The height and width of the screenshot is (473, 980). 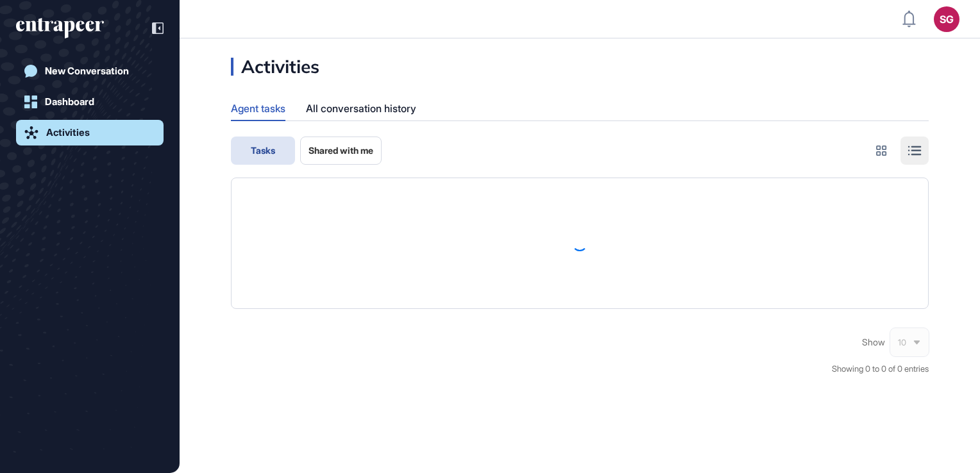 I want to click on div: Agent tasks, so click(x=258, y=107).